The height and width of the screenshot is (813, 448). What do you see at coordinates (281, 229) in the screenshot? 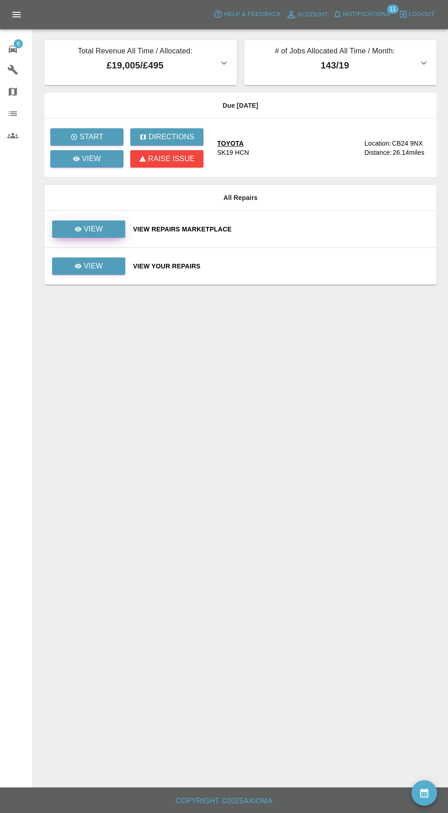
I see `div: View Repairs Marketplace` at bounding box center [281, 229].